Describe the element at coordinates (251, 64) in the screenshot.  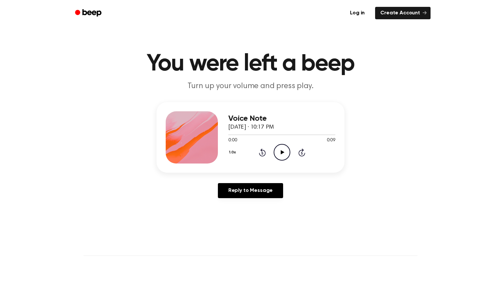
I see `h1: You were left a beep` at that location.